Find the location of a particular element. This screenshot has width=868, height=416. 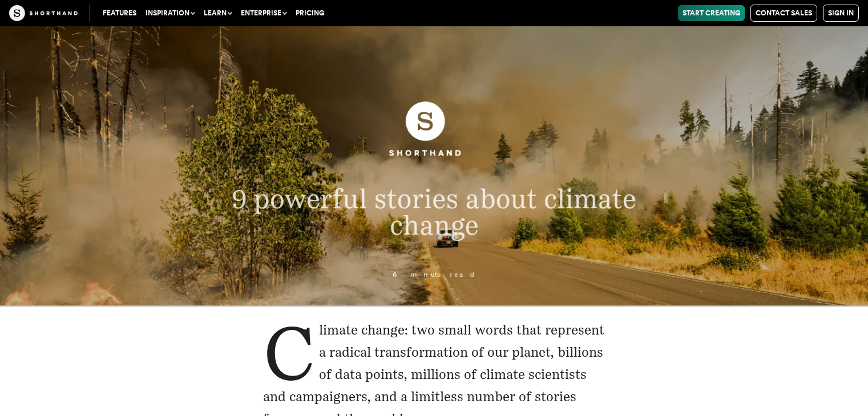

span: 9 powerful stories about climate change is located at coordinates (434, 212).